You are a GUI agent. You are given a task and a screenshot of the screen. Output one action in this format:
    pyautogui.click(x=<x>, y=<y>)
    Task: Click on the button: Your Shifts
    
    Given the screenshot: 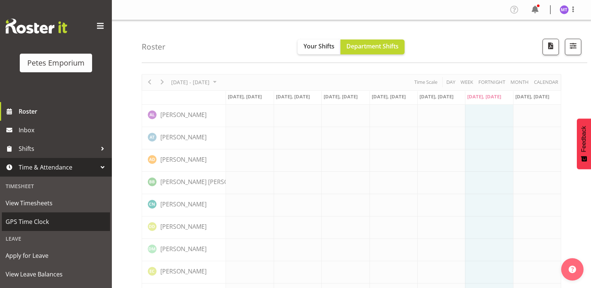 What is the action you would take?
    pyautogui.click(x=319, y=47)
    